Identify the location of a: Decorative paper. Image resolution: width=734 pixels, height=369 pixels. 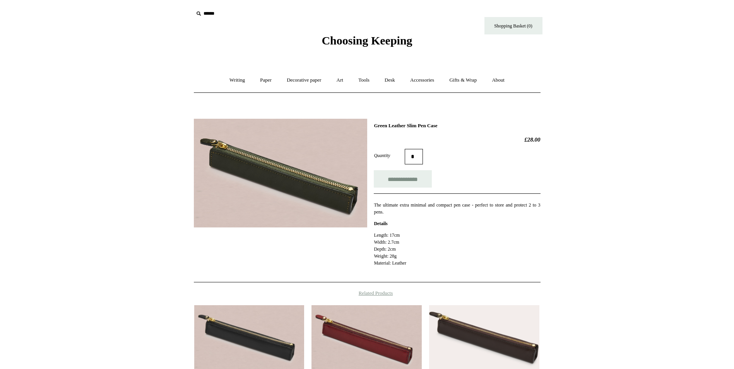
(304, 80).